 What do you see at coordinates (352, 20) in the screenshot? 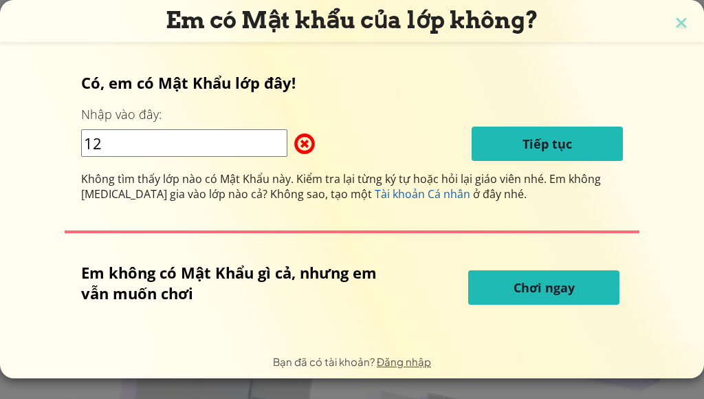
I see `font: Em có Mật khẩu của lớp không?` at bounding box center [352, 20].